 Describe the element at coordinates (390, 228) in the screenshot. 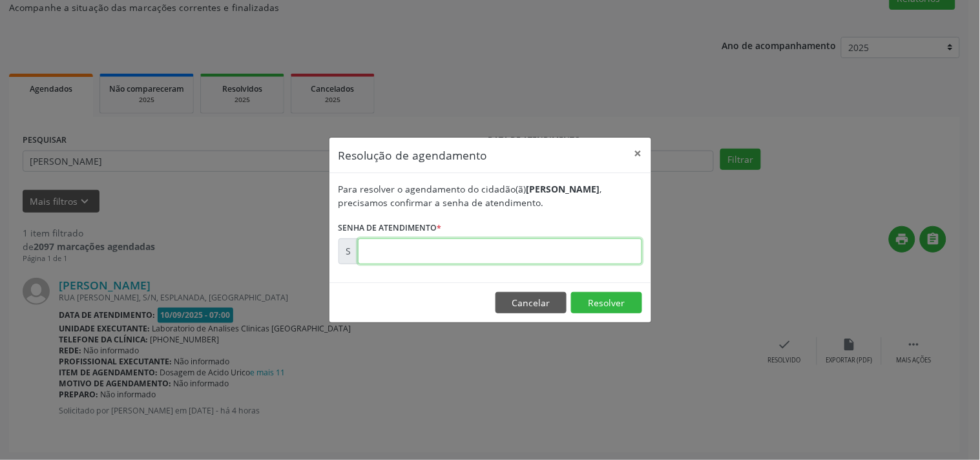

I see `label: Senha de atendimento` at that location.